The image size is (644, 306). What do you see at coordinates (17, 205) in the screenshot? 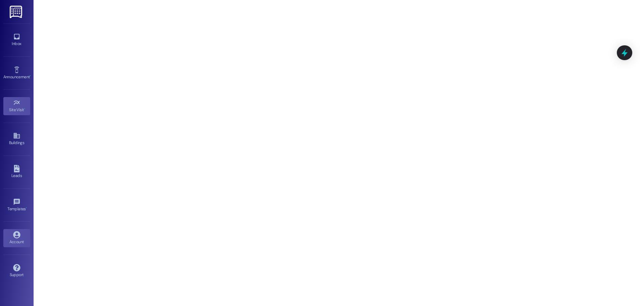
I see `a: Templates •` at bounding box center [17, 205].